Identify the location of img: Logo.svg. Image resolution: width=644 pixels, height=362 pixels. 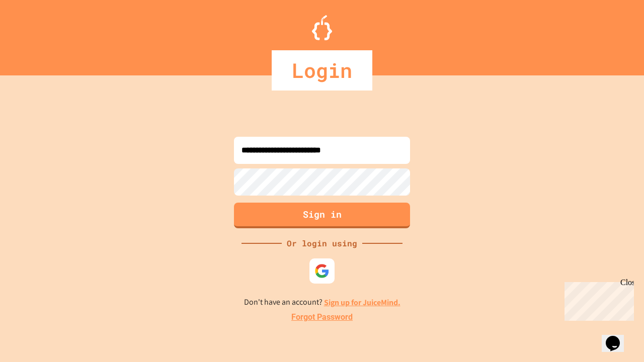
(322, 27).